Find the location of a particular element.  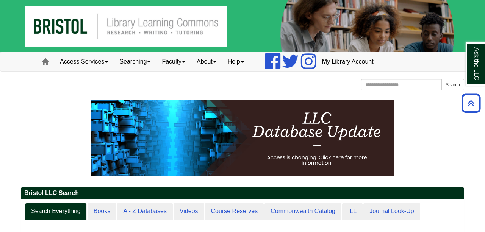

img: HTML tutorial is located at coordinates (242, 138).